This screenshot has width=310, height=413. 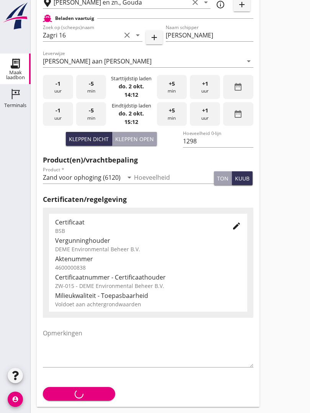 What do you see at coordinates (148, 296) in the screenshot?
I see `div: Milieukwaliteit - Toepasbaarheid` at bounding box center [148, 296].